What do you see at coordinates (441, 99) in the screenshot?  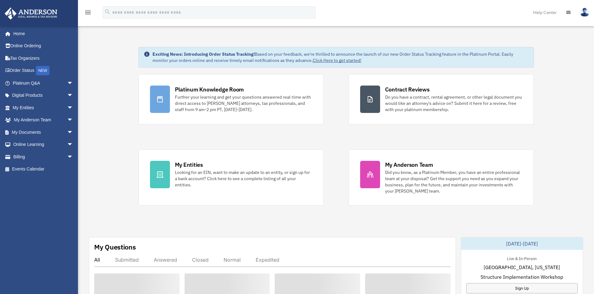 I see `a: Contract Reviews Do you have a contract, rental agreement, or other legal document you would like...` at bounding box center [441, 99].